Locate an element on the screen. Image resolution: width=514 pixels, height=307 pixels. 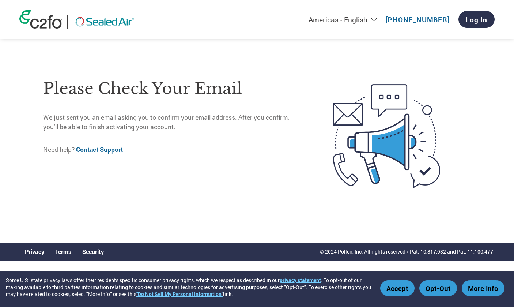
button: Accept is located at coordinates (397, 288).